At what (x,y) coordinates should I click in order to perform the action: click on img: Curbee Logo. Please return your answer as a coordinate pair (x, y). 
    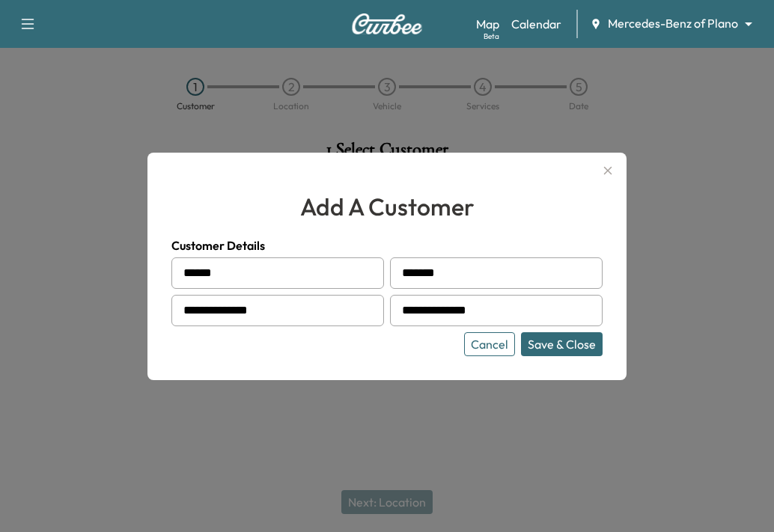
    Looking at the image, I should click on (387, 24).